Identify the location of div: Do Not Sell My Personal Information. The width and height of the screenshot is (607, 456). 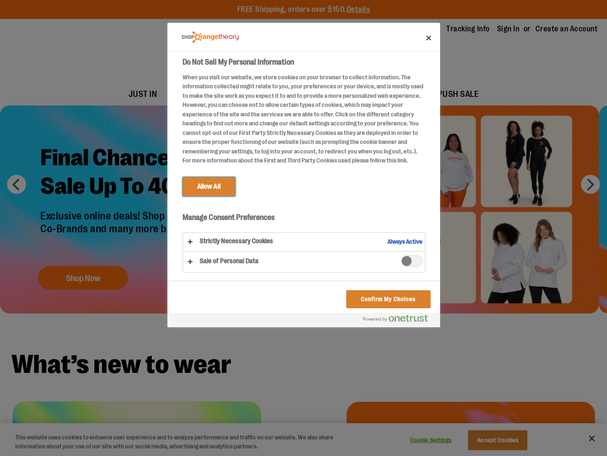
(304, 175).